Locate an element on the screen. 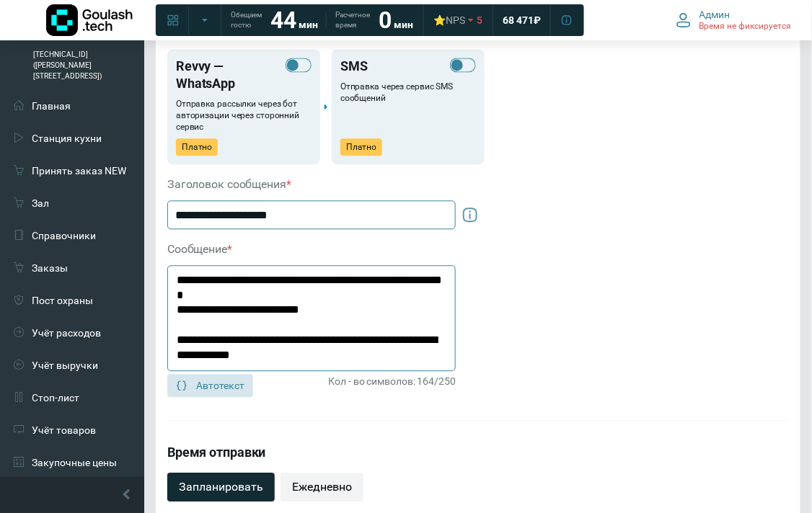 The image size is (812, 513). div: Сообщение is located at coordinates (312, 250).